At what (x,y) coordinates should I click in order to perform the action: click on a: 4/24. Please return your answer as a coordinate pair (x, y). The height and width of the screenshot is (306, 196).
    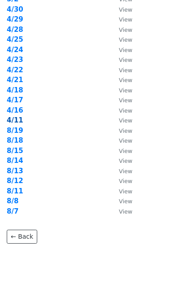
    Looking at the image, I should click on (15, 50).